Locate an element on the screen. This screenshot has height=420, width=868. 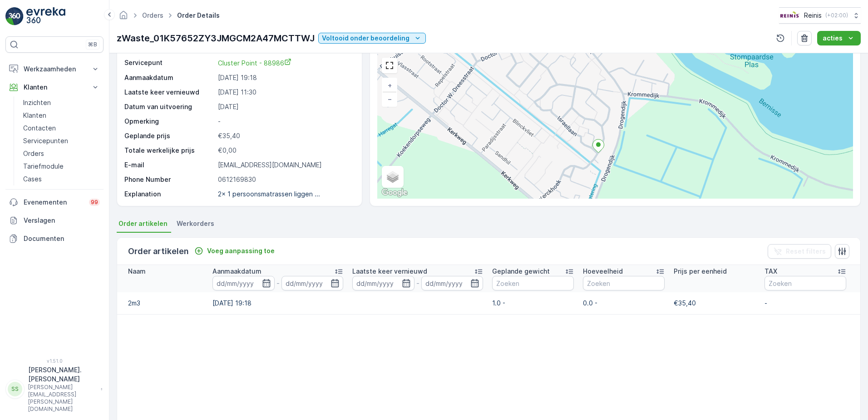
span: Order Details is located at coordinates (199, 15).